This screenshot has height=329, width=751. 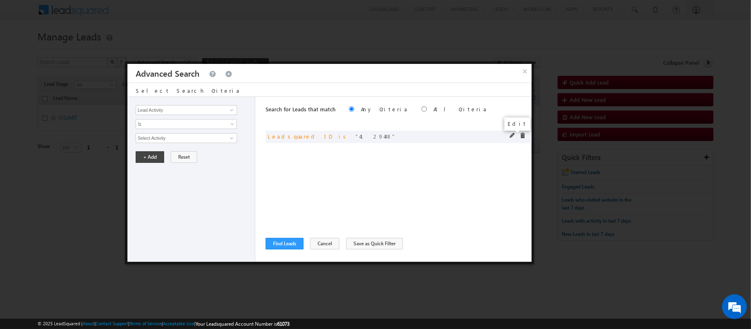 I want to click on div: Minimize live chat window, so click(x=145, y=14).